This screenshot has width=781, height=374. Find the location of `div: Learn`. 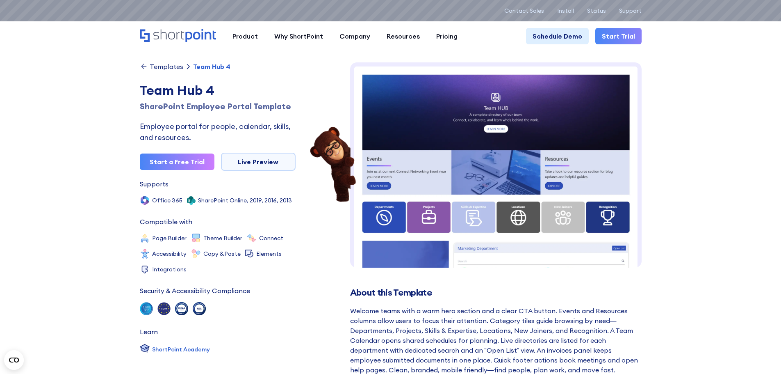

div: Learn is located at coordinates (149, 331).